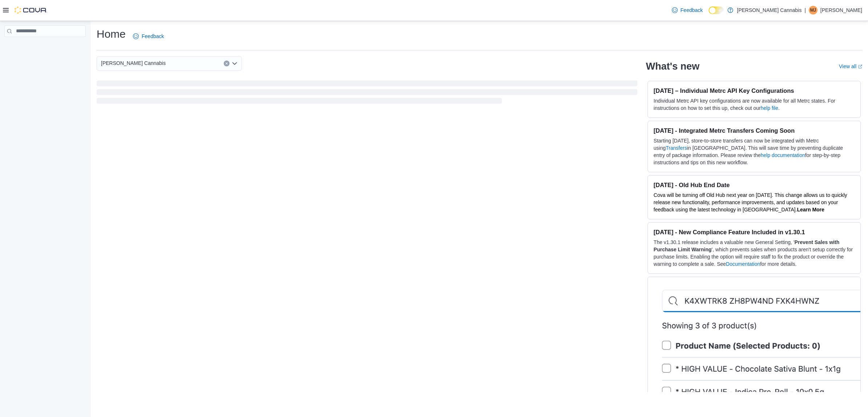 The height and width of the screenshot is (417, 868). What do you see at coordinates (813, 10) in the screenshot?
I see `span: MJ` at bounding box center [813, 10].